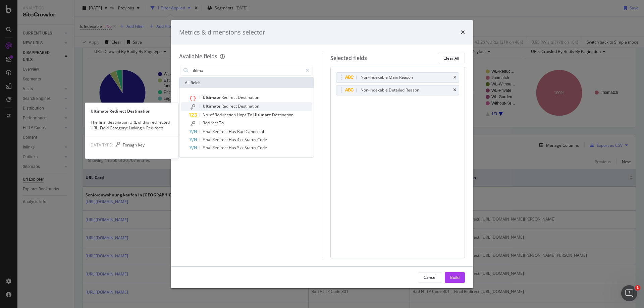 This screenshot has width=644, height=308. I want to click on button: Clear All, so click(451, 58).